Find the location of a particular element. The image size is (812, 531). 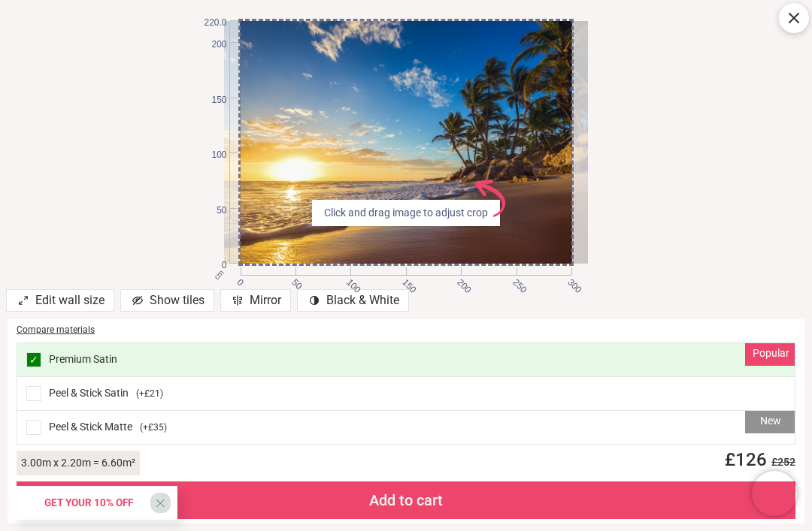

div: New is located at coordinates (769, 422).